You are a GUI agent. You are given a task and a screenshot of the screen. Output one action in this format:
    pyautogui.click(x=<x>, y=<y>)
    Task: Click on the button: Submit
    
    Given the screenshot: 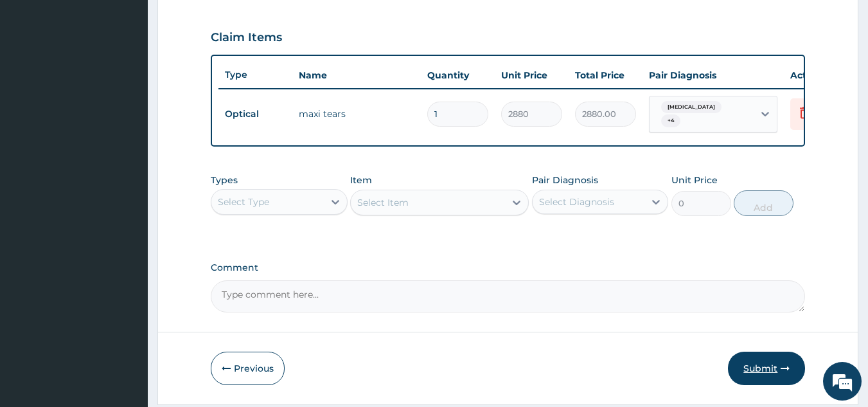 What is the action you would take?
    pyautogui.click(x=766, y=368)
    